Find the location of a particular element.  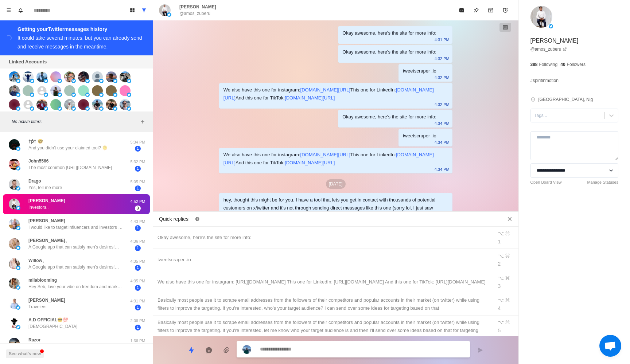

p: Willow、 is located at coordinates (38, 261).